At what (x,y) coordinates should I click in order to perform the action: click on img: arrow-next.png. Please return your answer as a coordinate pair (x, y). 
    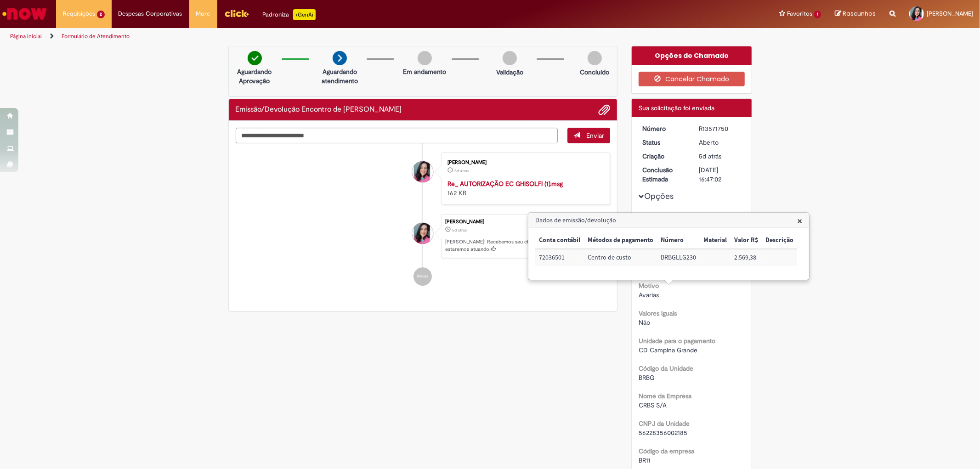
    Looking at the image, I should click on (339, 58).